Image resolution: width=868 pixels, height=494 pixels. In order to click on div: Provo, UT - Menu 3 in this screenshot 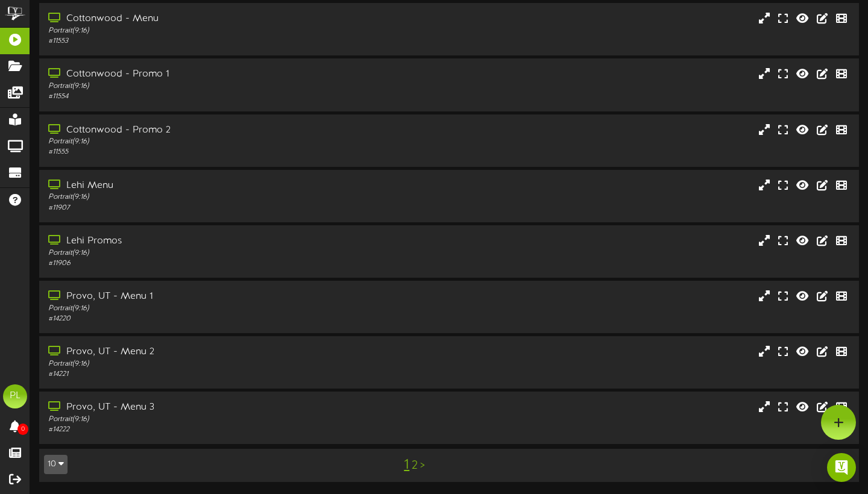, I will do `click(210, 408)`.